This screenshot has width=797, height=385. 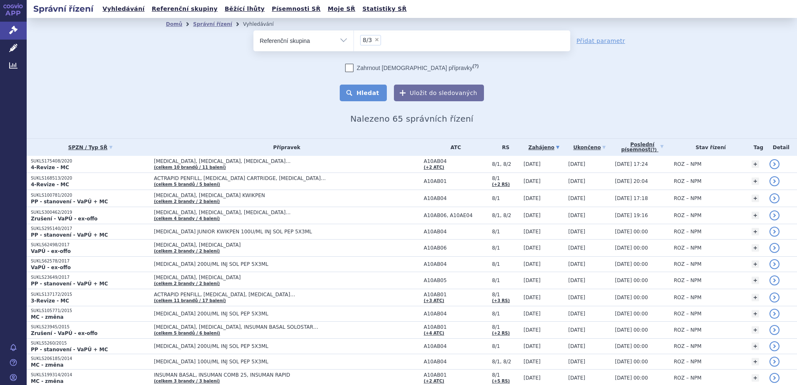 What do you see at coordinates (51, 251) in the screenshot?
I see `strong: VaPÚ - ex-offo` at bounding box center [51, 251].